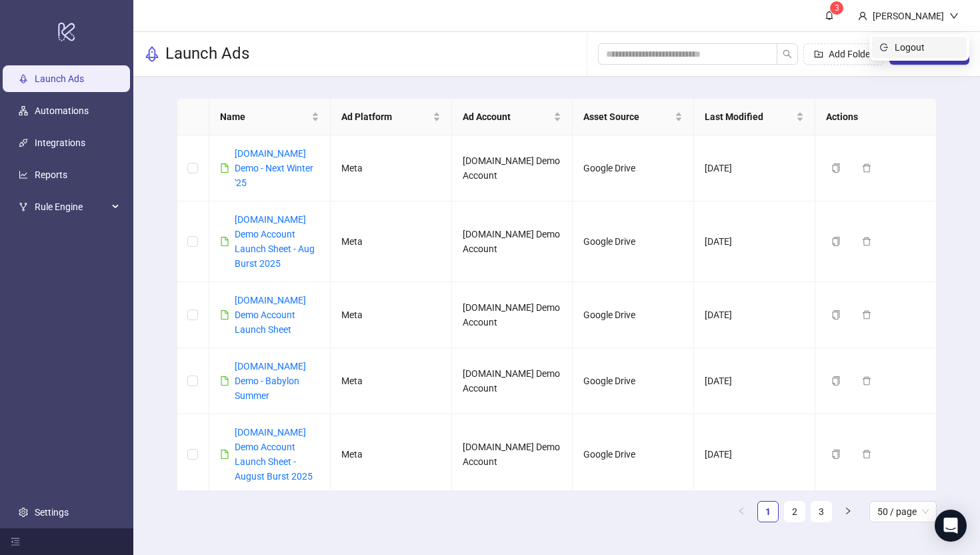 Image resolution: width=980 pixels, height=555 pixels. Describe the element at coordinates (61, 111) in the screenshot. I see `a: Automations` at that location.